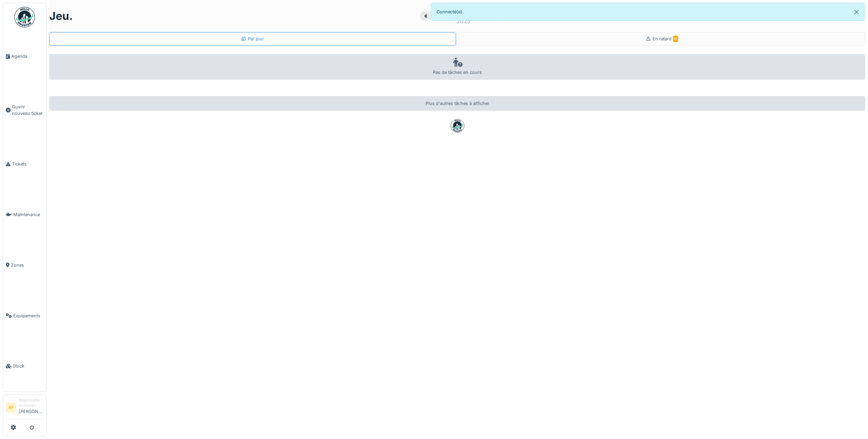 The image size is (868, 439). Describe the element at coordinates (25, 17) in the screenshot. I see `img: Badge_color-CXgf-gQk.svg` at that location.